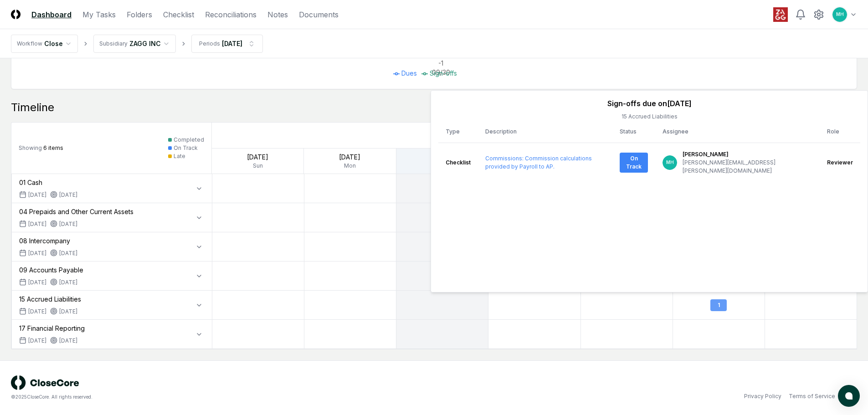  What do you see at coordinates (189, 140) in the screenshot?
I see `div: Completed` at bounding box center [189, 140].